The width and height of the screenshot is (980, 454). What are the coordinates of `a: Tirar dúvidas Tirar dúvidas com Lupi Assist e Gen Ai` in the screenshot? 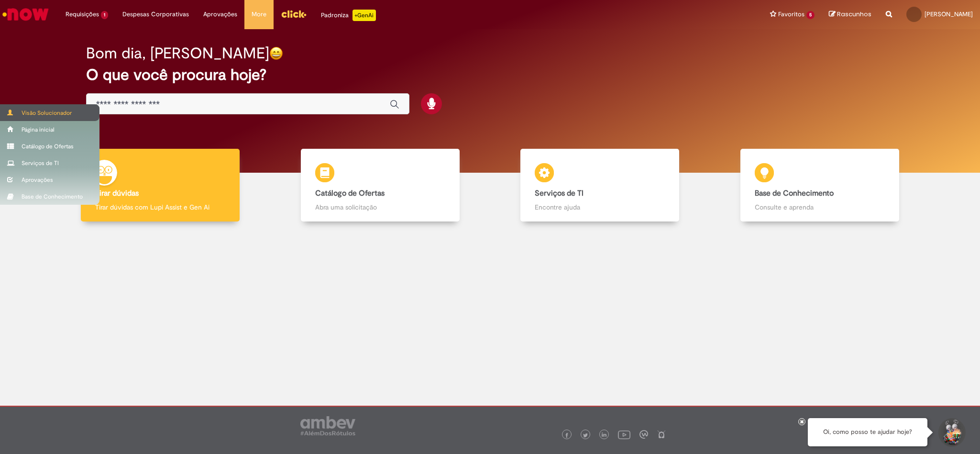 It's located at (160, 185).